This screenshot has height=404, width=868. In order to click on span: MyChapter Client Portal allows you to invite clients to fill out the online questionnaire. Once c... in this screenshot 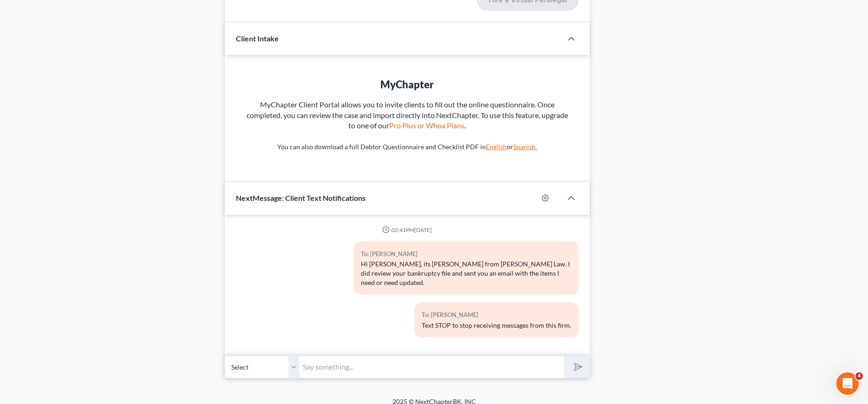, I will do `click(408, 115)`.